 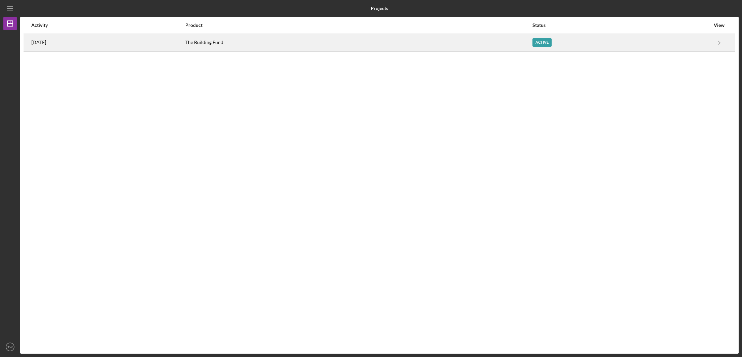 What do you see at coordinates (379, 8) in the screenshot?
I see `b: Projects` at bounding box center [379, 8].